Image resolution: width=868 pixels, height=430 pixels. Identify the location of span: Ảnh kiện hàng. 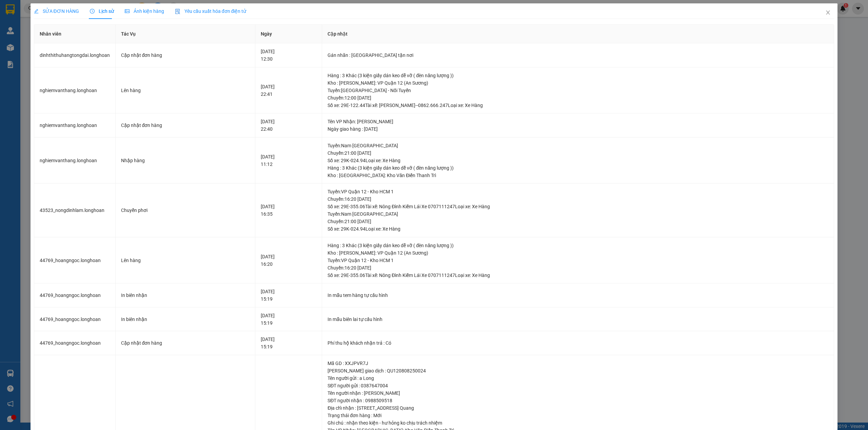
(145, 11).